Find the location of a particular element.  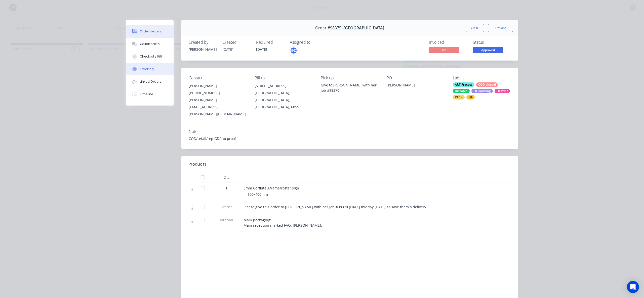

div: Qty is located at coordinates (227, 178).